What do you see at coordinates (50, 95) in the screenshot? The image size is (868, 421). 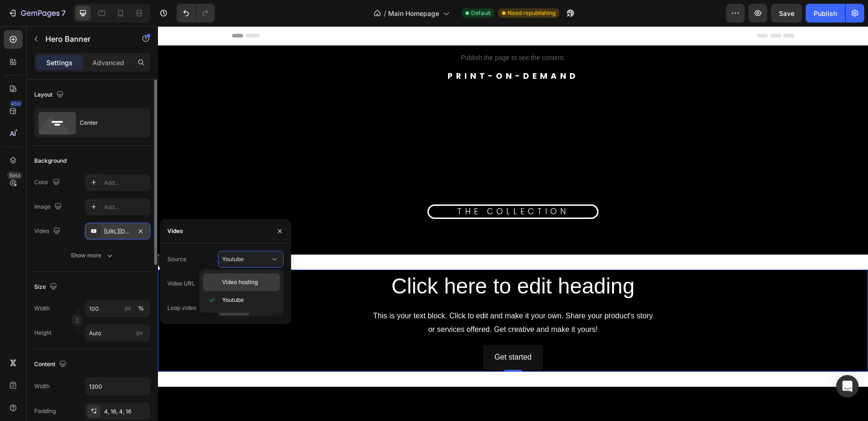 I see `div: Layout` at bounding box center [50, 95].